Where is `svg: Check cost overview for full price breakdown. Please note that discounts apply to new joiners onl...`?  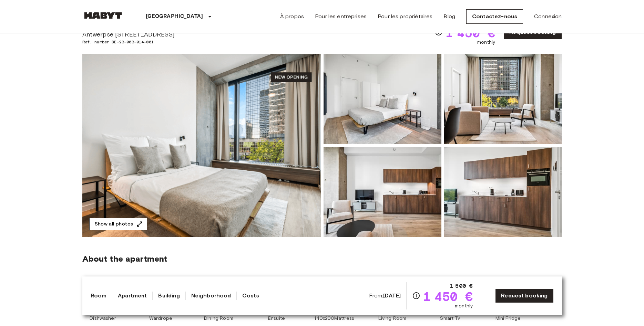
svg: Check cost overview for full price breakdown. Please note that discounts apply to new joiners onl... is located at coordinates (416, 296).